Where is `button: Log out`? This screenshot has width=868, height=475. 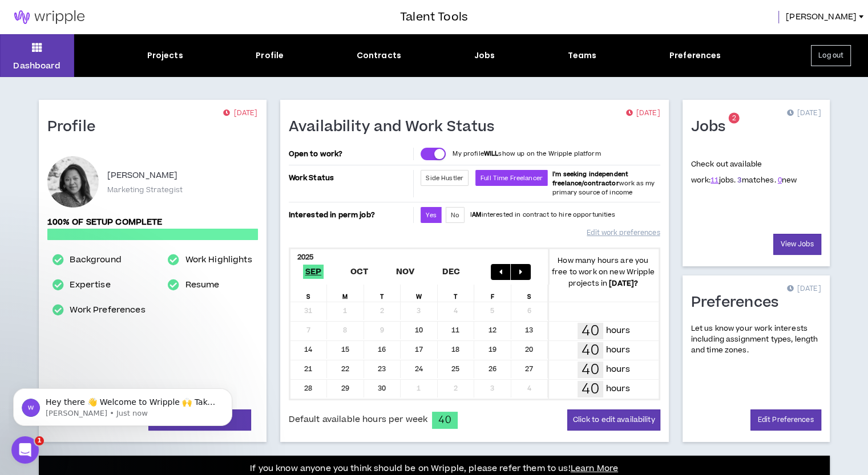 button: Log out is located at coordinates (831, 55).